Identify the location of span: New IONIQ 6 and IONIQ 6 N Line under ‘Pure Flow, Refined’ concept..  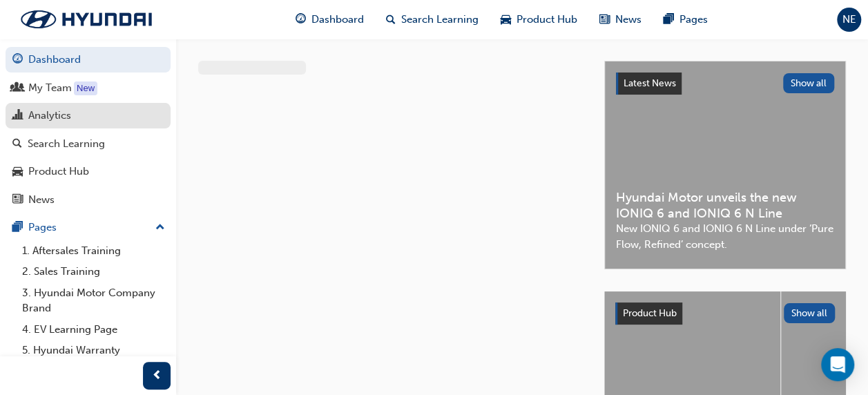
(725, 236).